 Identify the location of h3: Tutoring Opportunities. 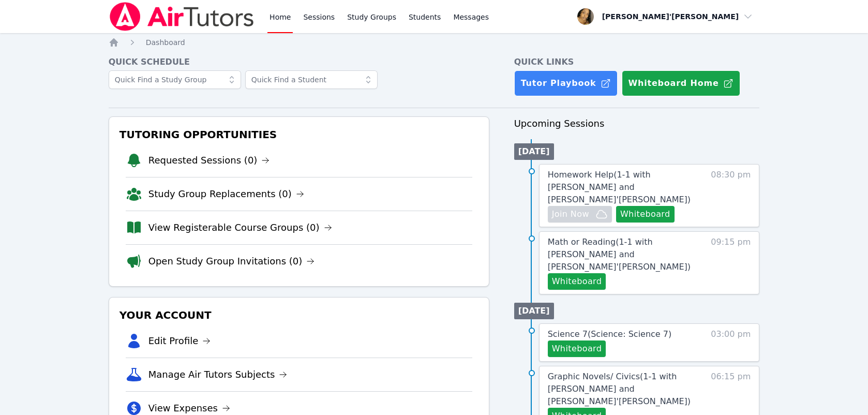
(299, 135).